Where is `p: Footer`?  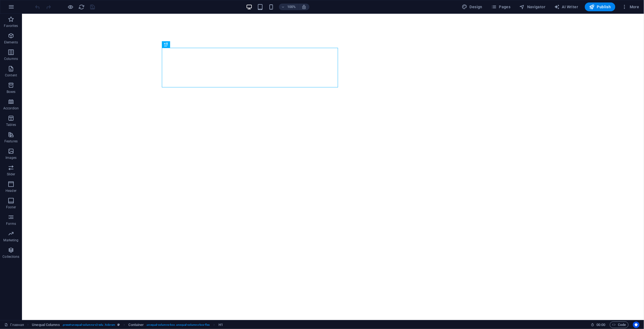
p: Footer is located at coordinates (11, 207).